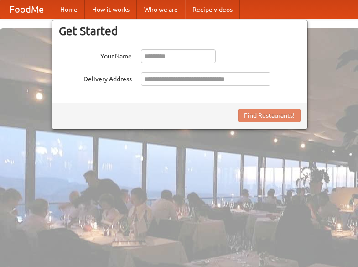 The image size is (358, 267). What do you see at coordinates (69, 10) in the screenshot?
I see `a: Home` at bounding box center [69, 10].